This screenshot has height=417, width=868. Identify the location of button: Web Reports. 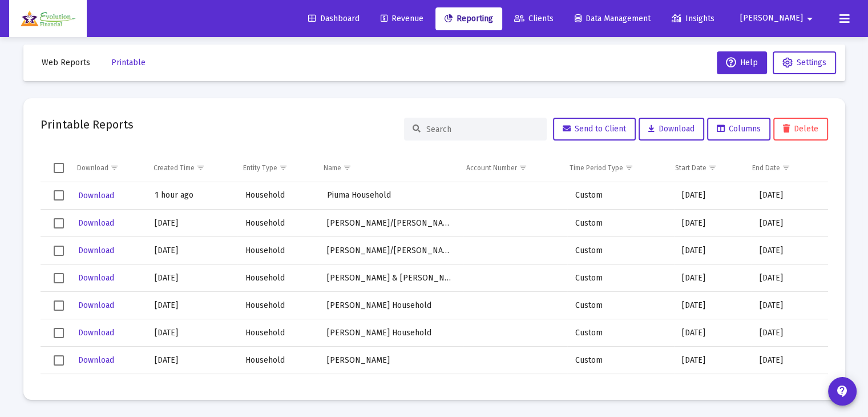
(65, 63).